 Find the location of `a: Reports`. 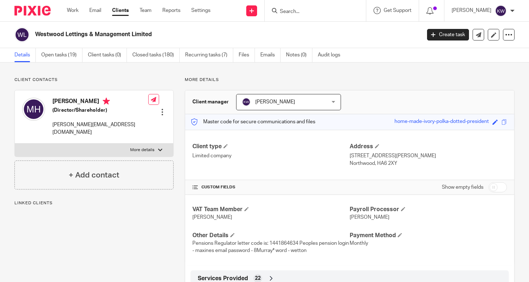

a: Reports is located at coordinates (171, 10).